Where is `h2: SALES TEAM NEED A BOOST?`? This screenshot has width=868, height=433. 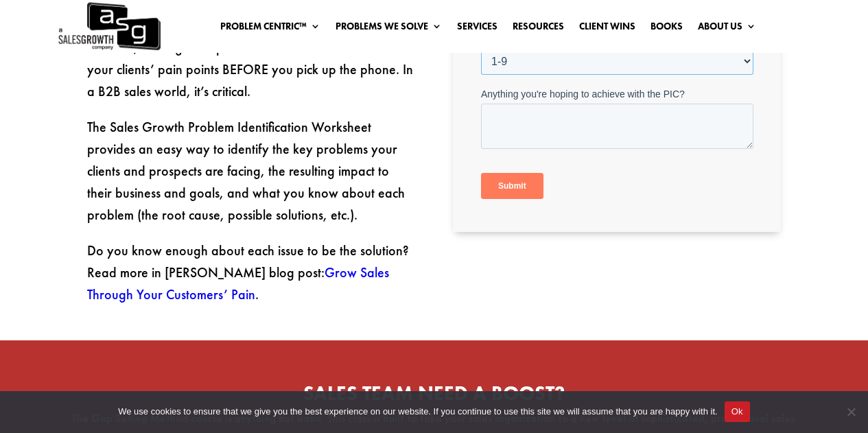 h2: SALES TEAM NEED A BOOST? is located at coordinates (434, 397).